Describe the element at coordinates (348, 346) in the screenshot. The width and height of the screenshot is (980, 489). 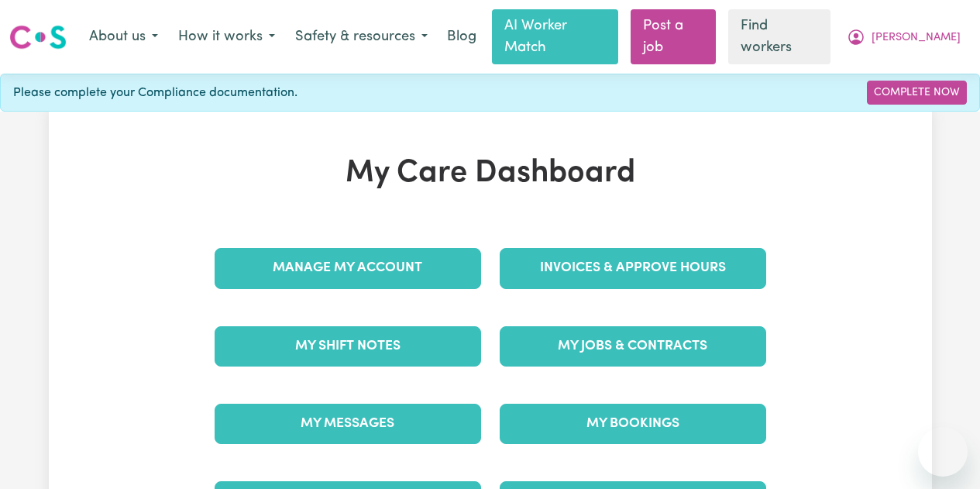
I see `a: My Shift Notes` at that location.